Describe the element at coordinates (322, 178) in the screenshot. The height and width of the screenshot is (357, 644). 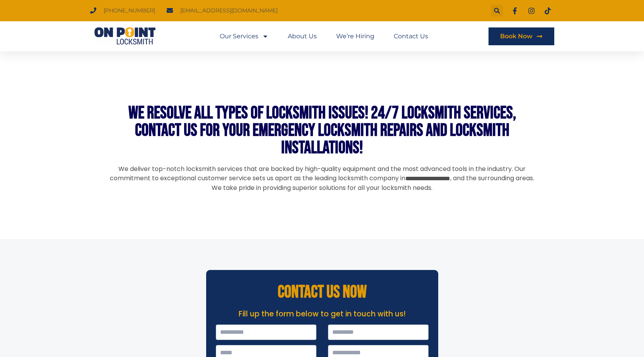
I see `p: We deliver top-notch locksmith services that are backed by high-quality equipment and the most ad...` at that location.